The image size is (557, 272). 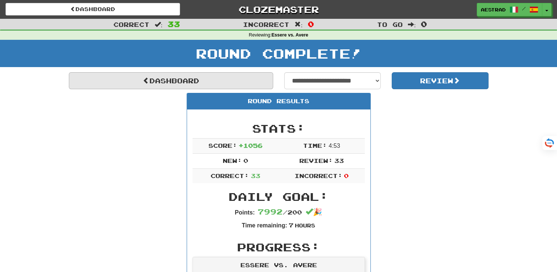 I want to click on span: Incorrect, so click(x=266, y=24).